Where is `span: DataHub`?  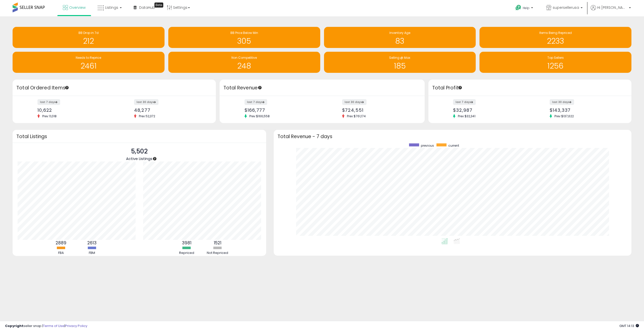
span: DataHub is located at coordinates (147, 8).